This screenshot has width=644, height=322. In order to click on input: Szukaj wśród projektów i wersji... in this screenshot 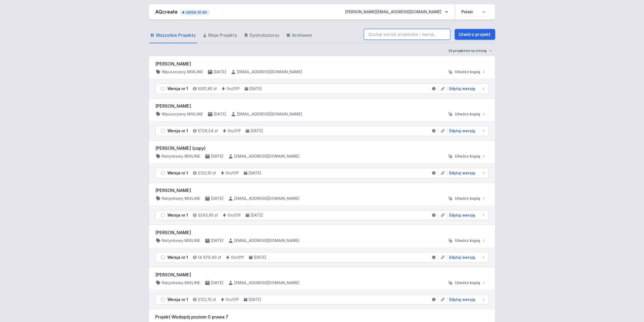, I will do `click(407, 34)`.